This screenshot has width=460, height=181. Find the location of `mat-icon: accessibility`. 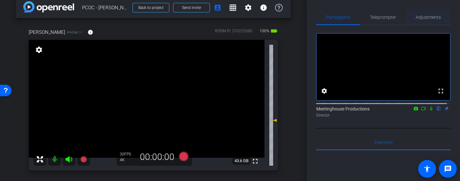

mat-icon: accessibility is located at coordinates (427, 169).